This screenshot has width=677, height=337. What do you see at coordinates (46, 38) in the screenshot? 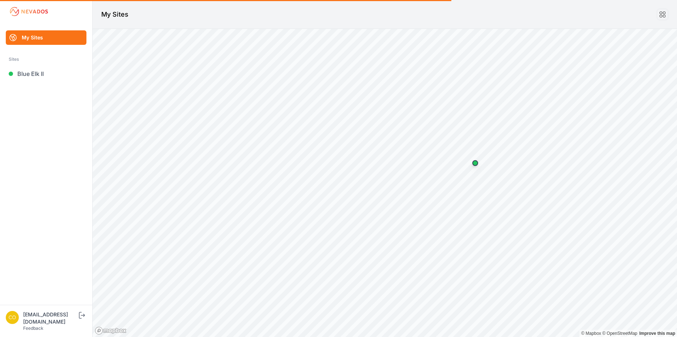
I see `a: My Sites` at bounding box center [46, 38].